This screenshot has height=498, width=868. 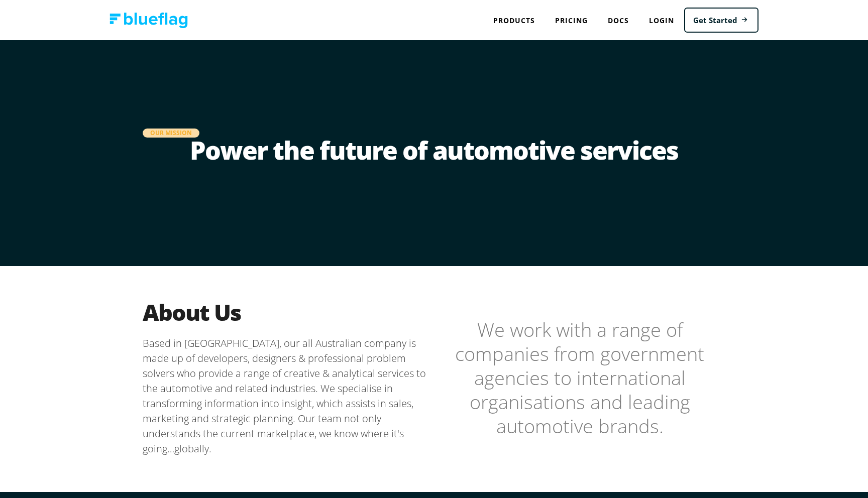 I want to click on blockquote: We work with a range of companies from government agencies to international organisations and lea..., so click(x=579, y=378).